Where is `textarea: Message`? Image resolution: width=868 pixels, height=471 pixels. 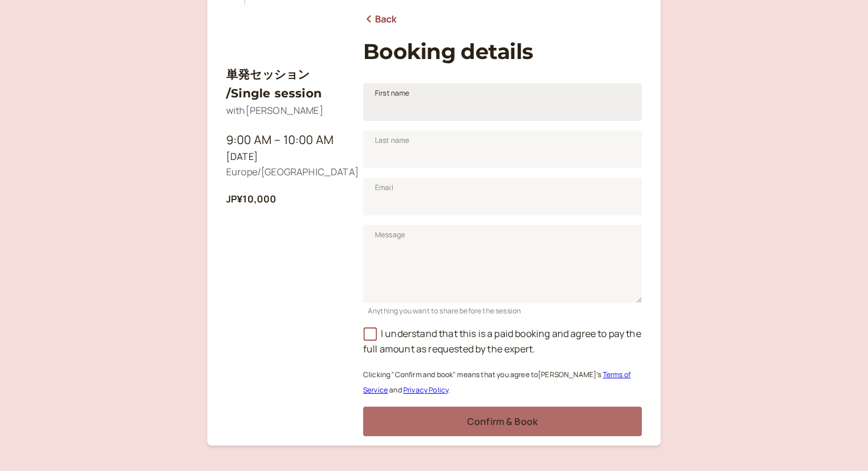
textarea: Message is located at coordinates (503, 264).